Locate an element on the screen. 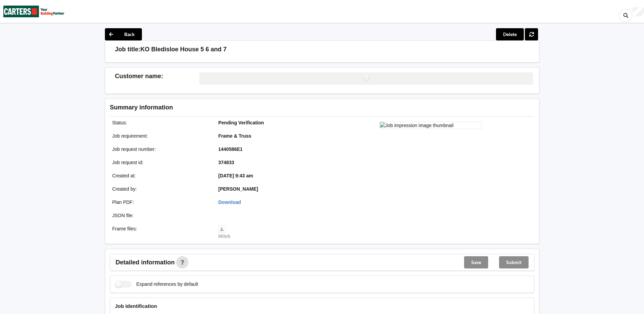 The image size is (644, 314). h3: Customer name : is located at coordinates (157, 76).